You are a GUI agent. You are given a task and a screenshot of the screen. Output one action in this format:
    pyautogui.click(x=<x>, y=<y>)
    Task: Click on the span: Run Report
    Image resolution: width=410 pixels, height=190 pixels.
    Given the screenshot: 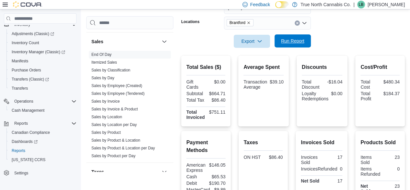 What is the action you would take?
    pyautogui.click(x=293, y=41)
    